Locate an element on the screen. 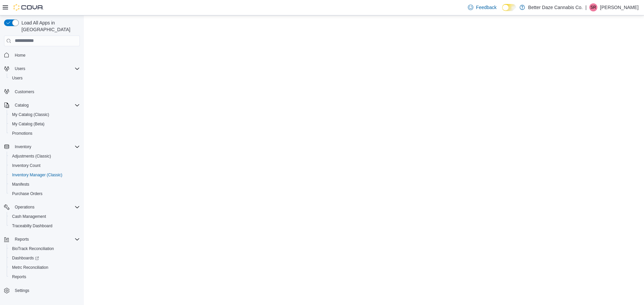 The width and height of the screenshot is (644, 305). span: Feedback is located at coordinates (486, 8).